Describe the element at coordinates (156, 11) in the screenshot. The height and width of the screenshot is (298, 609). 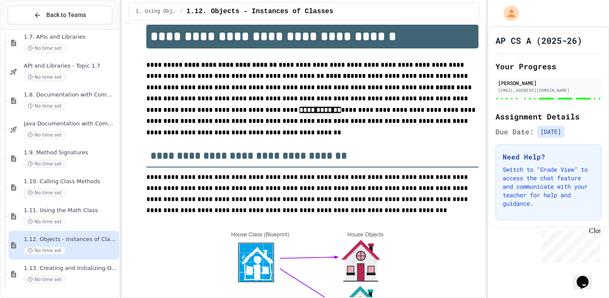
I see `span: 1. Using Objects and Methods` at that location.